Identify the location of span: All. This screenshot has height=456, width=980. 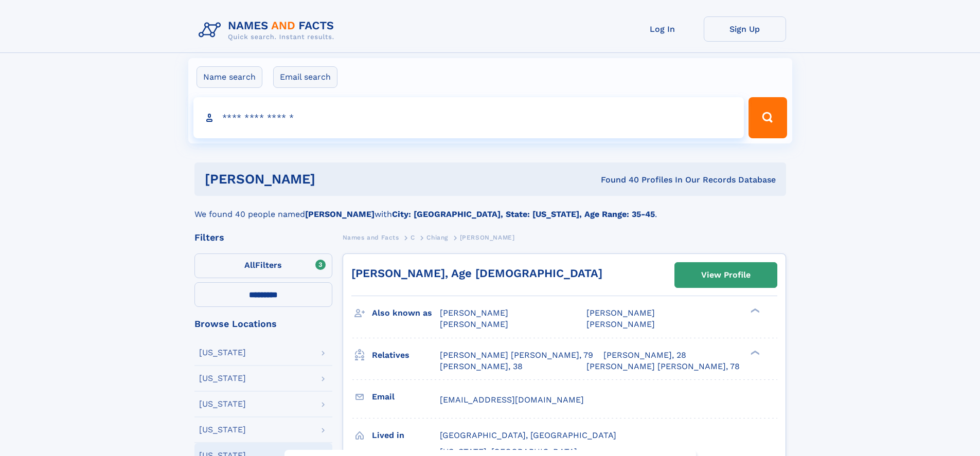
(250, 265).